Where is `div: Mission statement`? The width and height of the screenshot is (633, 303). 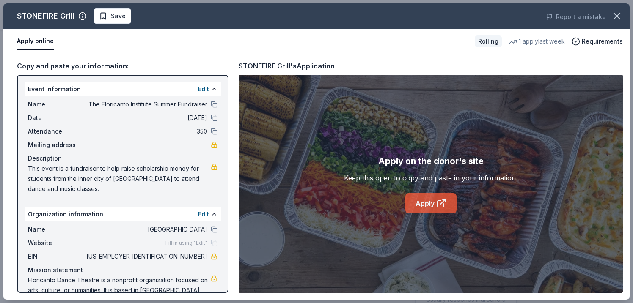 div: Mission statement is located at coordinates (123, 270).